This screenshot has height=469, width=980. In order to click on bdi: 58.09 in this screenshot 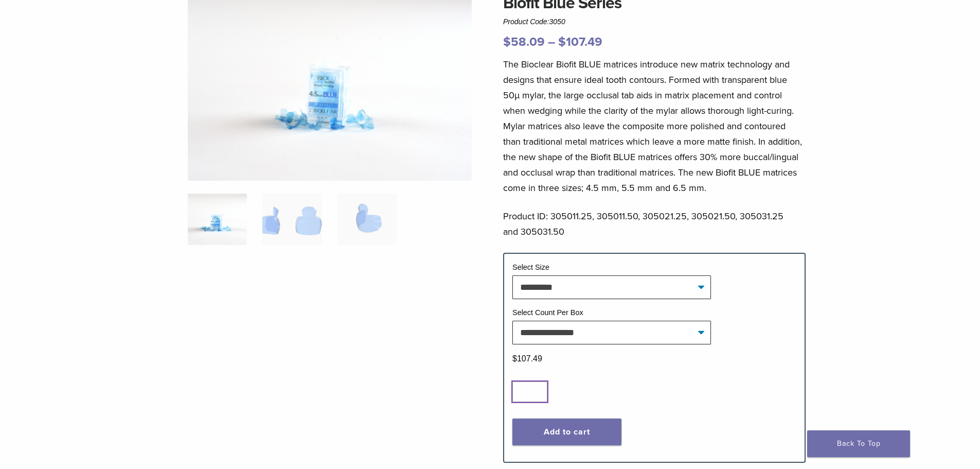, I will do `click(523, 42)`.